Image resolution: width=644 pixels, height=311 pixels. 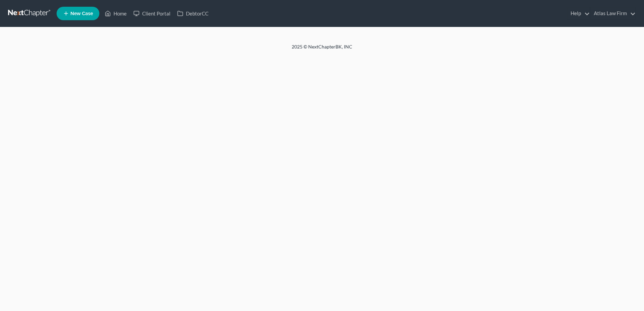 I want to click on a: DebtorCC, so click(x=193, y=14).